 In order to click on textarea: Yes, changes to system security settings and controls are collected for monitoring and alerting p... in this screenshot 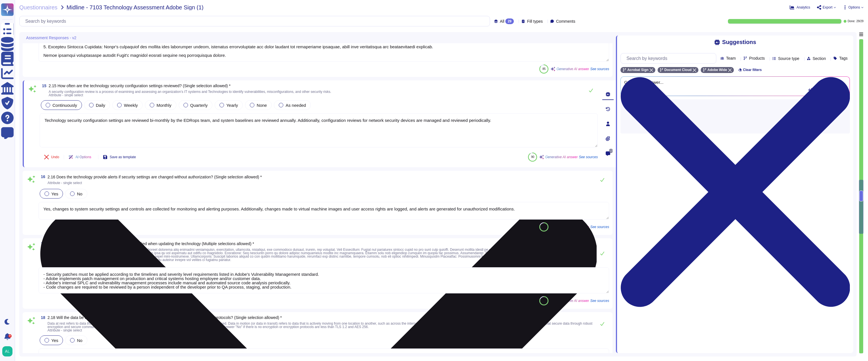, I will do `click(324, 210)`.